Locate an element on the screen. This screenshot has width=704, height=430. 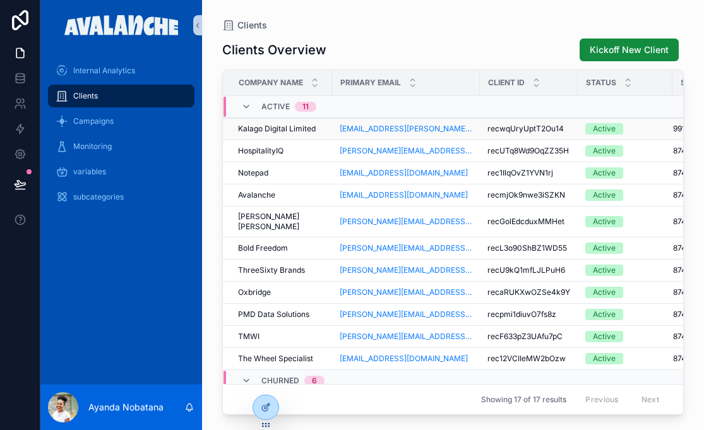
a: Kalago Digital Limited is located at coordinates (281, 129).